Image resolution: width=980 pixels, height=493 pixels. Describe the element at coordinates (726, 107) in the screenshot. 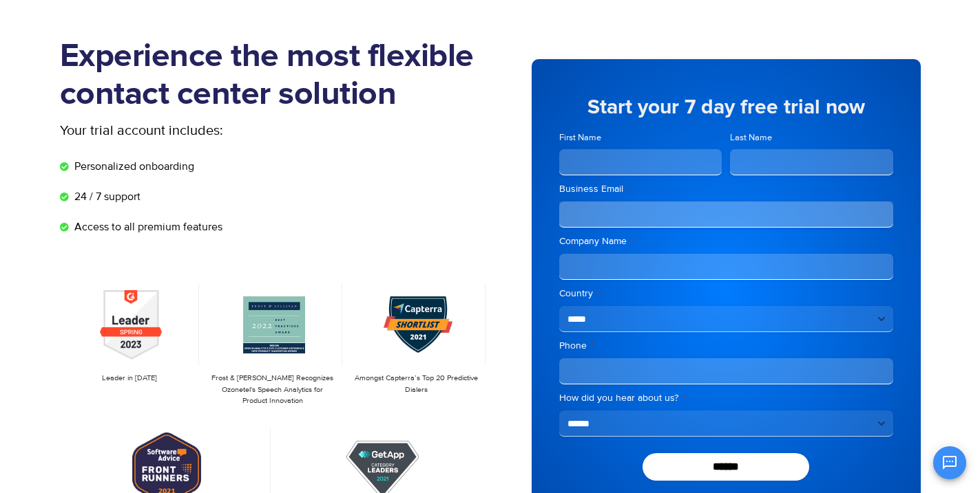

I see `h5: Start your 7 day free trial now` at that location.